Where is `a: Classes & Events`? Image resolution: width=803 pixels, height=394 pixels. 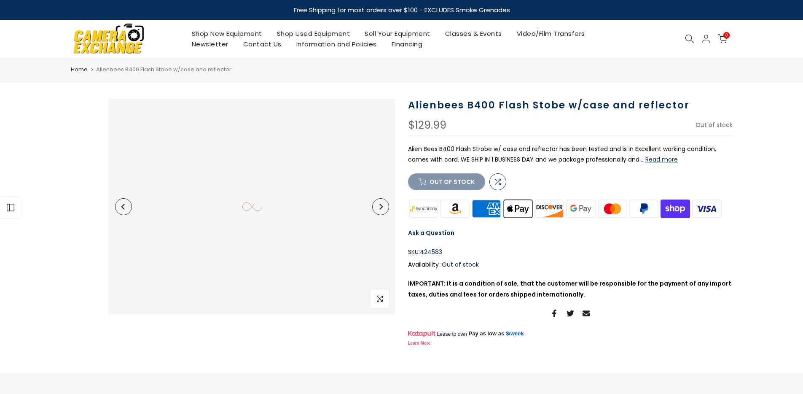
a: Classes & Events is located at coordinates (474, 33).